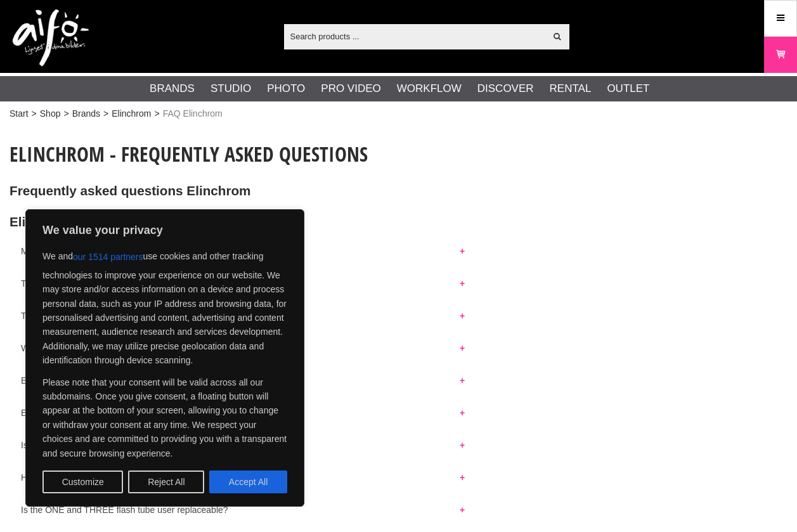 This screenshot has height=532, width=797. What do you see at coordinates (243, 345) in the screenshot?
I see `button: What is the Bluetooth (IoT) module?` at bounding box center [243, 345].